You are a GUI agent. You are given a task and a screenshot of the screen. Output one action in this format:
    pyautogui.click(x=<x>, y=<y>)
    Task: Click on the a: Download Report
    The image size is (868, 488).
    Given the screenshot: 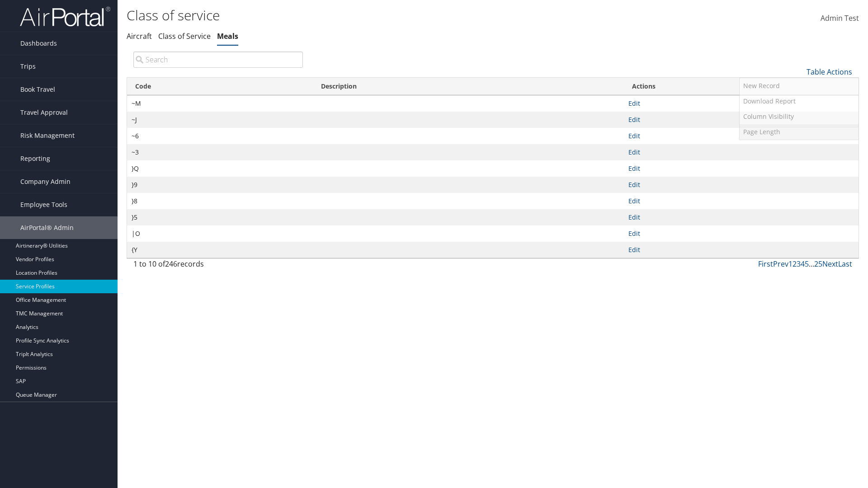 What is the action you would take?
    pyautogui.click(x=799, y=101)
    